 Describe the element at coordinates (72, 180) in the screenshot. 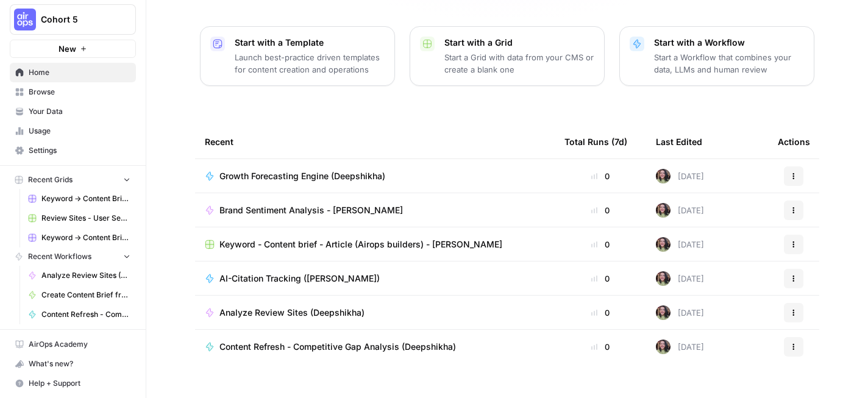

I see `button: Recent Grids` at that location.